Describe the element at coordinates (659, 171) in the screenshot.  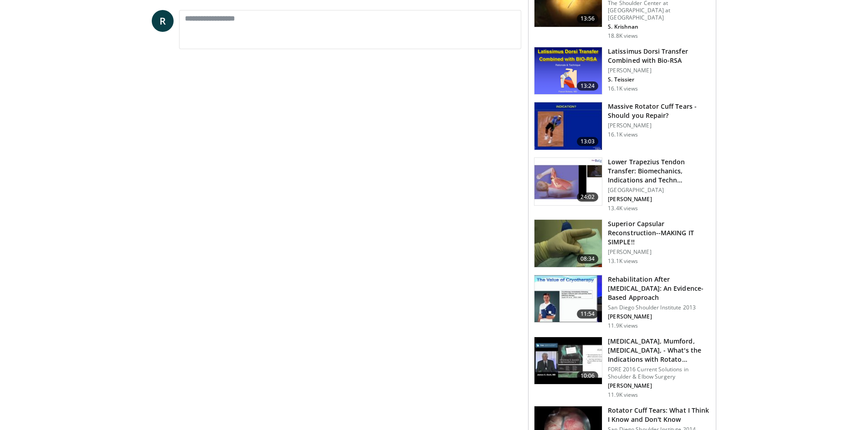
I see `h3: Lower Trapezius Tendon Transfer: Biomechanics, Indications and Techn…` at that location.